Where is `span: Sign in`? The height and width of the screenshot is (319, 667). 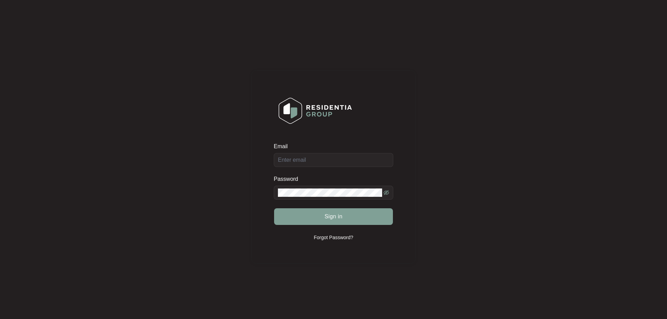
span: Sign in is located at coordinates (334, 217).